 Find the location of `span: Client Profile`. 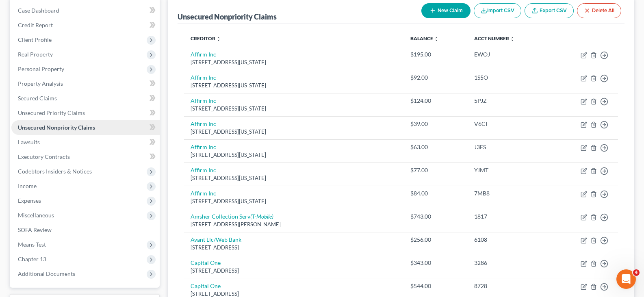

span: Client Profile is located at coordinates (34, 40).